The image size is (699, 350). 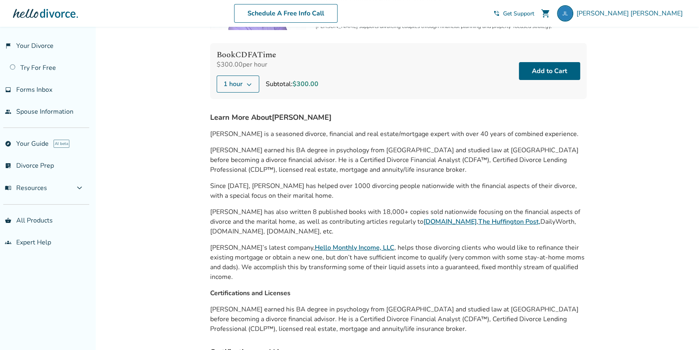 What do you see at coordinates (306, 84) in the screenshot?
I see `span: $300.00` at bounding box center [306, 84].